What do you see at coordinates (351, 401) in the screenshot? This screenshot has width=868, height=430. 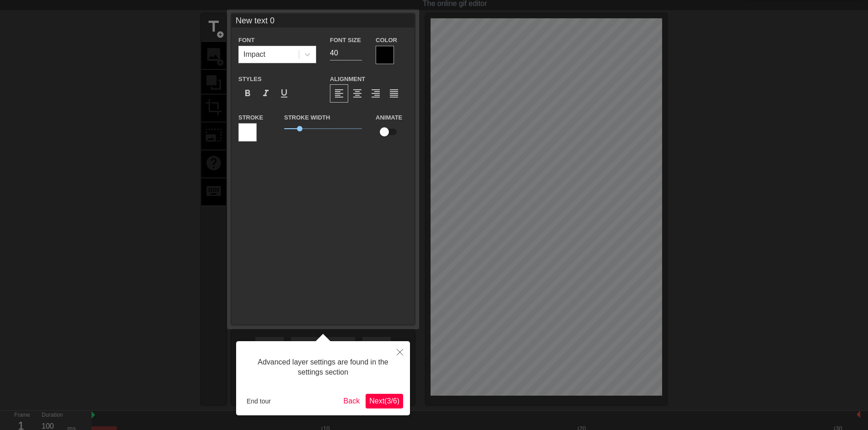 I see `button: Back` at bounding box center [351, 401].